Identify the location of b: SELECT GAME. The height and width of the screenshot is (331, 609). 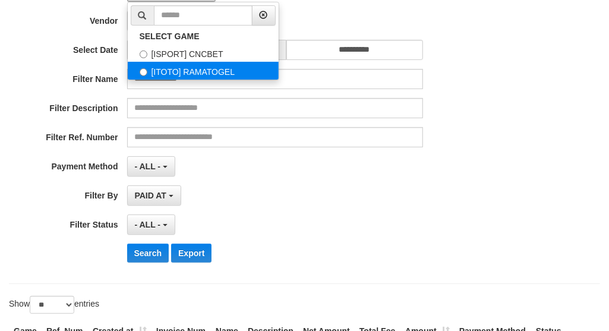
(169, 36).